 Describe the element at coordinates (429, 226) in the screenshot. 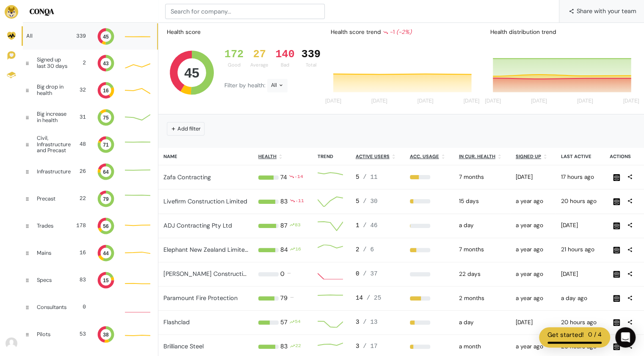

I see `div: 2%` at that location.